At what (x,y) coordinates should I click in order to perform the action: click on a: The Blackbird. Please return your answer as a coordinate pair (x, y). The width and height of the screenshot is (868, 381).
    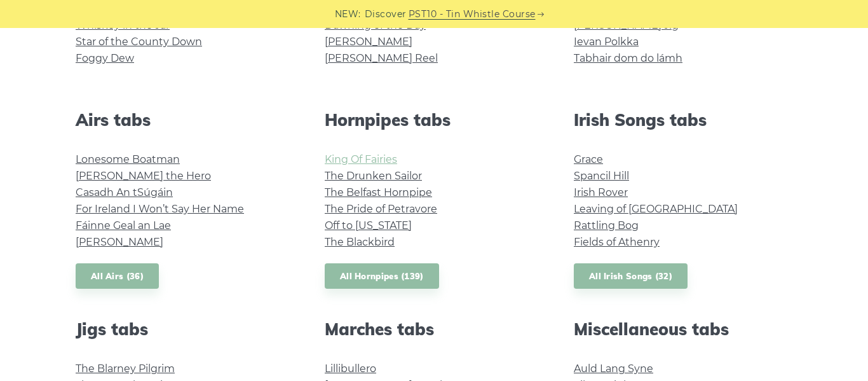
    Looking at the image, I should click on (359, 242).